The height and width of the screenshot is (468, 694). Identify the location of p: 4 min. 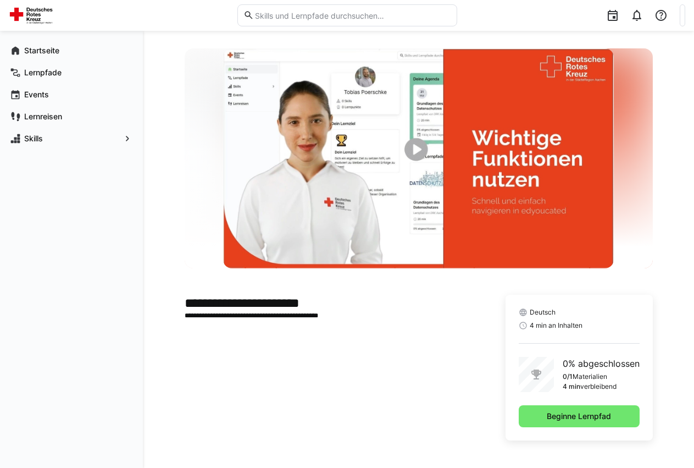
(572, 387).